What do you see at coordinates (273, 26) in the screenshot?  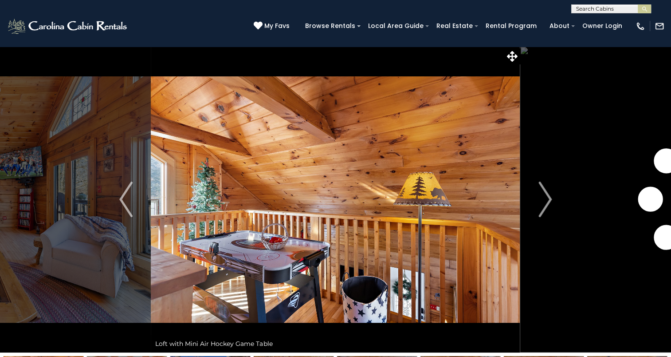 I see `a: My Favs` at bounding box center [273, 26].